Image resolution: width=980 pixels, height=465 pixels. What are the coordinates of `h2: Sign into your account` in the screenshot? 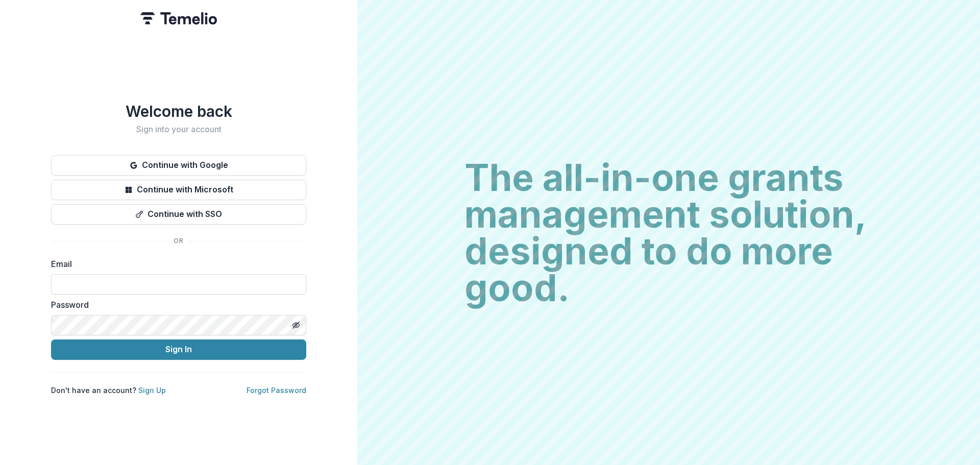 It's located at (179, 129).